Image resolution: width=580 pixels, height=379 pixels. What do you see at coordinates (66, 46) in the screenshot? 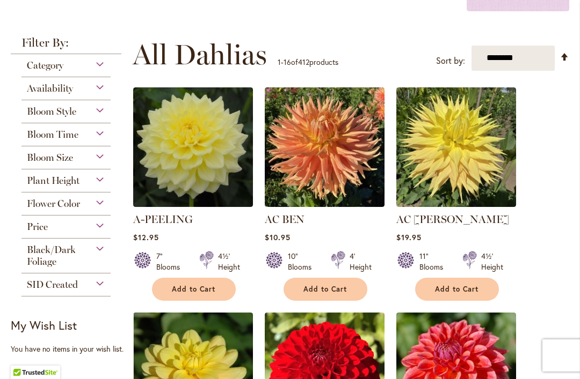
I see `strong: Filter By:` at bounding box center [66, 46].